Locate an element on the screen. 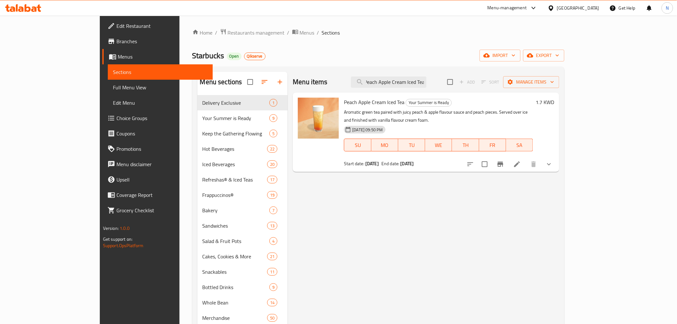 Image resolution: width=677 pixels, height=324 pixels. div: Salad & Fruit Pots4 is located at coordinates (242, 241).